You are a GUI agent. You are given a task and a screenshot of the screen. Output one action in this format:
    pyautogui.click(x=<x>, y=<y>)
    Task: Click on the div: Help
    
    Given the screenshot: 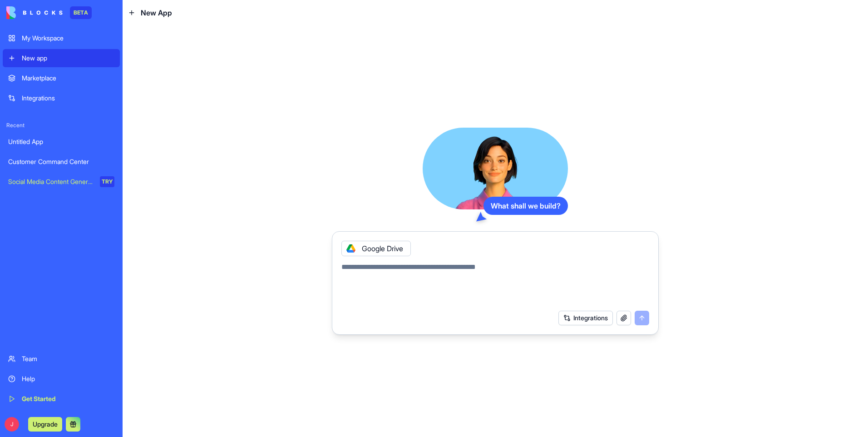 What is the action you would take?
    pyautogui.click(x=68, y=379)
    